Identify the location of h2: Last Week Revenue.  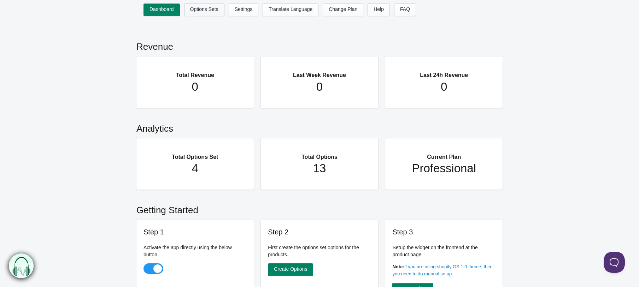
(319, 72).